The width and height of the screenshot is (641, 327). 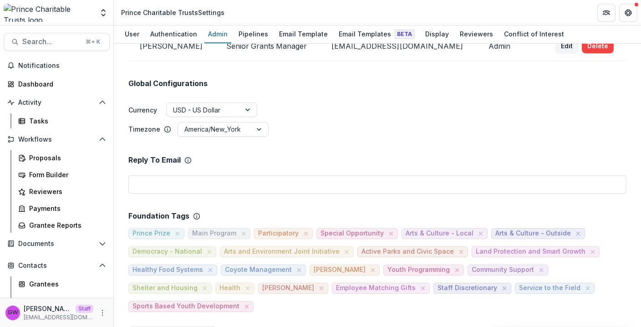 What do you see at coordinates (154, 160) in the screenshot?
I see `p: Reply To Email` at bounding box center [154, 160].